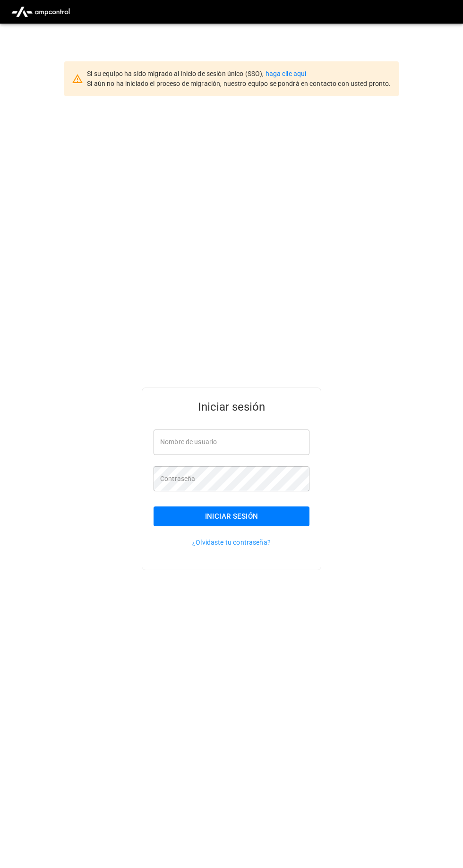 This screenshot has width=463, height=868. What do you see at coordinates (40, 12) in the screenshot?
I see `img: ampcontrol.io logo` at bounding box center [40, 12].